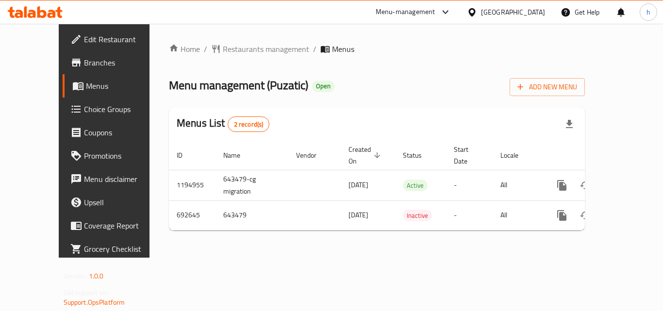 The width and height of the screenshot is (663, 311). I want to click on div: Inactive, so click(417, 215).